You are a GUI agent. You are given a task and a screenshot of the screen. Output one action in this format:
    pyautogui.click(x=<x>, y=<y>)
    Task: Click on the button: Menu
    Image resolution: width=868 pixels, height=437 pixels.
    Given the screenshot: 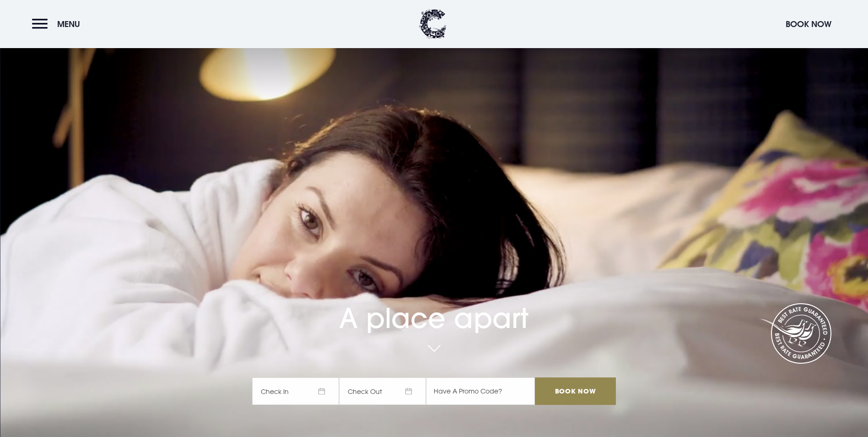 What is the action you would take?
    pyautogui.click(x=58, y=24)
    